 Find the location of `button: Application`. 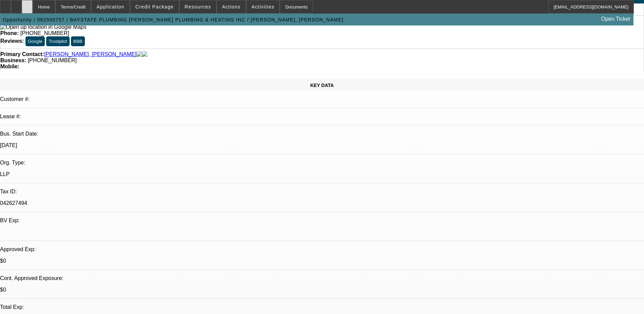

button: Application is located at coordinates (110, 7).